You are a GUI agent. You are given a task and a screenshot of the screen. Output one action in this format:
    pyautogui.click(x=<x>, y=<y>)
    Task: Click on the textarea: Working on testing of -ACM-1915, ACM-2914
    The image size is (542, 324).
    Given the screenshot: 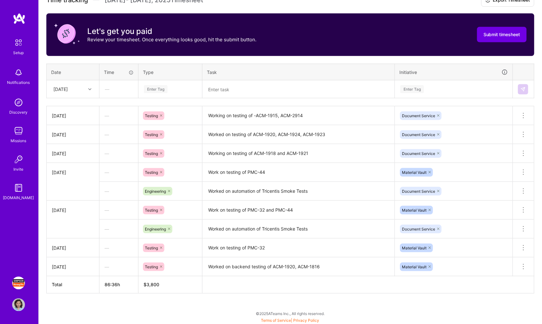 What is the action you would take?
    pyautogui.click(x=298, y=115)
    